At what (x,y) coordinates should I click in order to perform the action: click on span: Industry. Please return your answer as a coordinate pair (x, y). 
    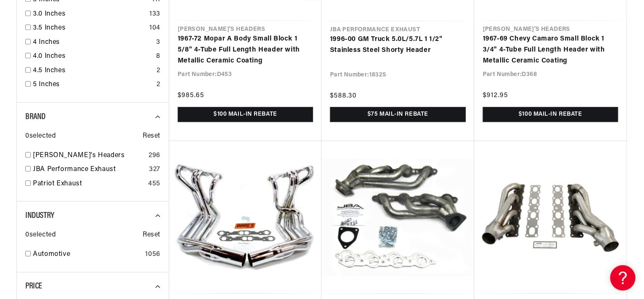
    Looking at the image, I should click on (40, 215).